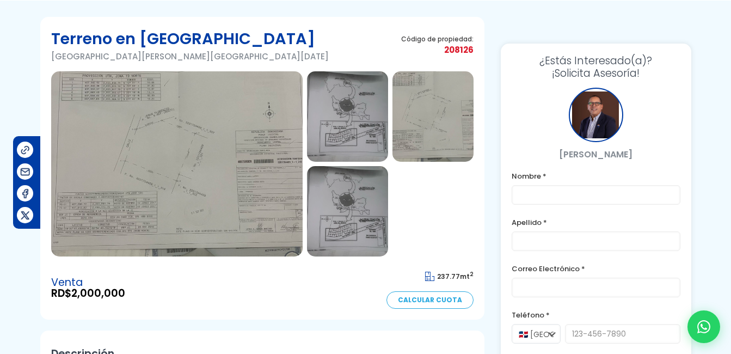 Image resolution: width=731 pixels, height=354 pixels. What do you see at coordinates (88, 282) in the screenshot?
I see `span: Venta` at bounding box center [88, 282].